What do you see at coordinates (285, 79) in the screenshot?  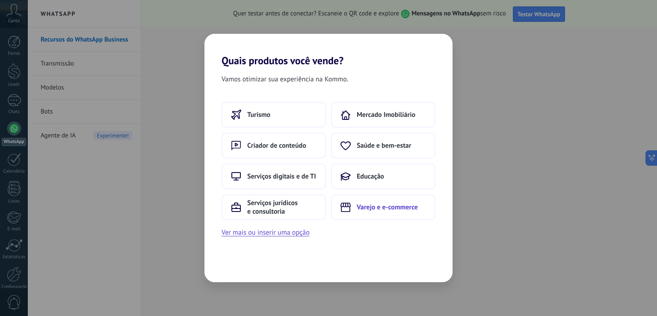 I see `span: Vamos otimizar sua experiência na Kommo.` at bounding box center [285, 79].